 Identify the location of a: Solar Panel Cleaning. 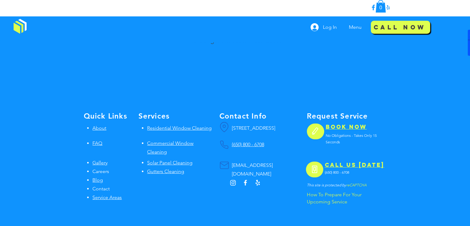
(170, 162).